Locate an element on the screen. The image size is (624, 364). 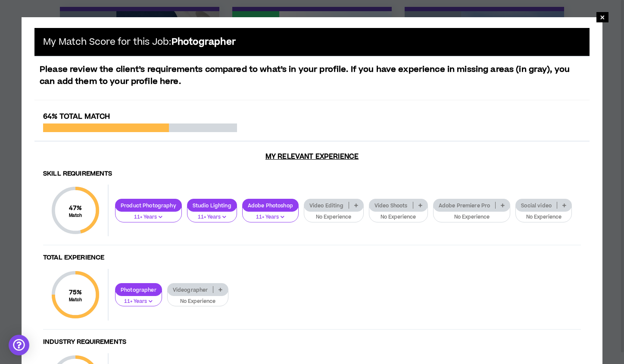
h4: Total Experience is located at coordinates (312, 258).